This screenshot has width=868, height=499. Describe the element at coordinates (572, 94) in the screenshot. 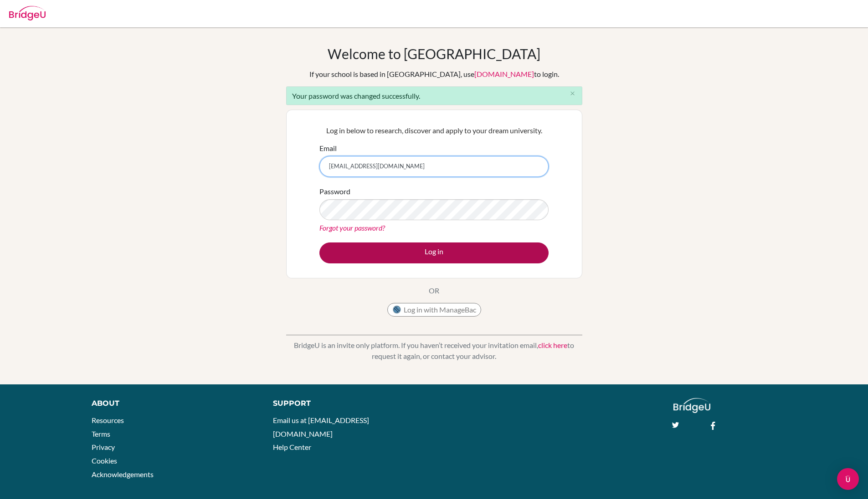

I see `button: Close` at that location.